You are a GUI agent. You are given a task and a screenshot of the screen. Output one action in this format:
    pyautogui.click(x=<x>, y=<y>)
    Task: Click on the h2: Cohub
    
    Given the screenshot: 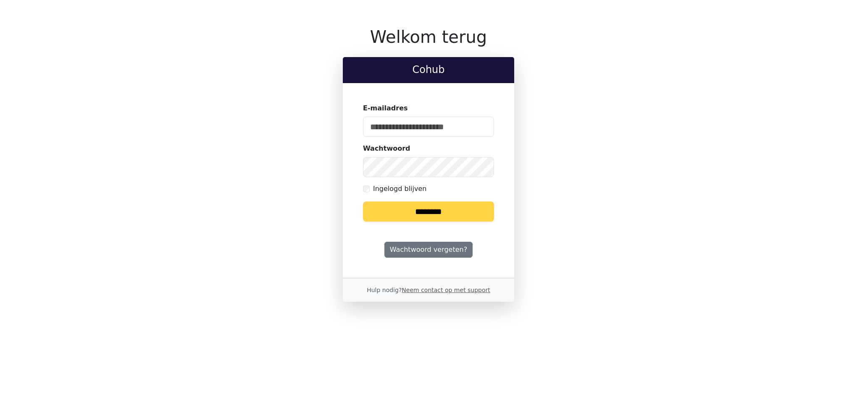 What is the action you would take?
    pyautogui.click(x=429, y=70)
    